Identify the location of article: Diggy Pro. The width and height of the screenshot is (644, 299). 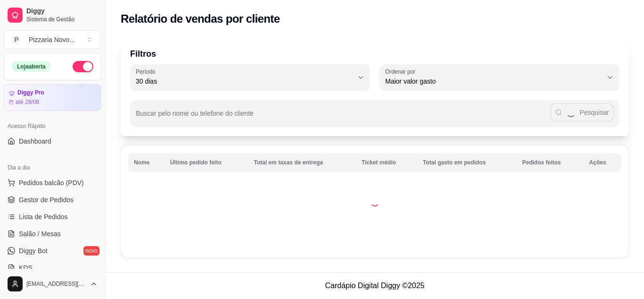
(31, 93).